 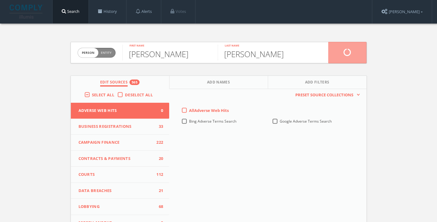 I want to click on span: Select All, so click(x=103, y=95).